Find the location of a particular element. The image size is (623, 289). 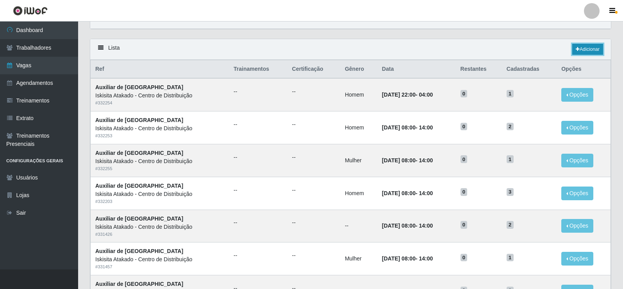

span: 3 is located at coordinates (510, 192).